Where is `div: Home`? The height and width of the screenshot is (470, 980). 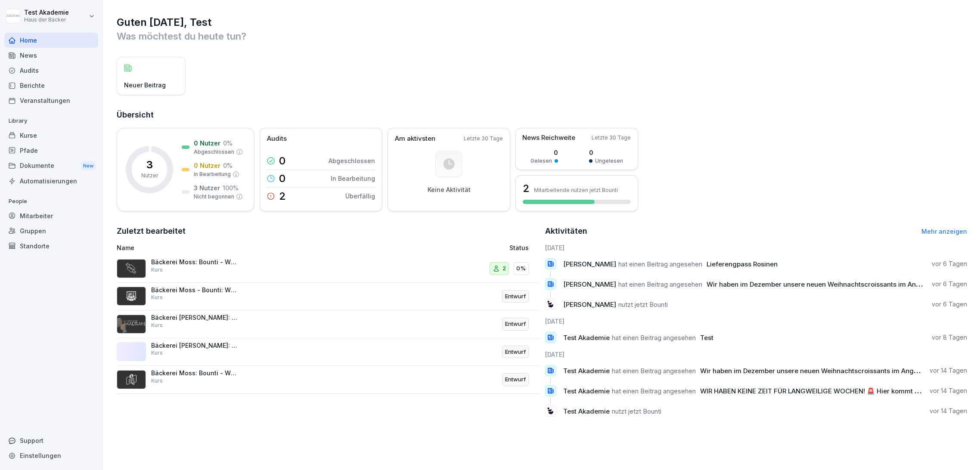
div: Home is located at coordinates (51, 40).